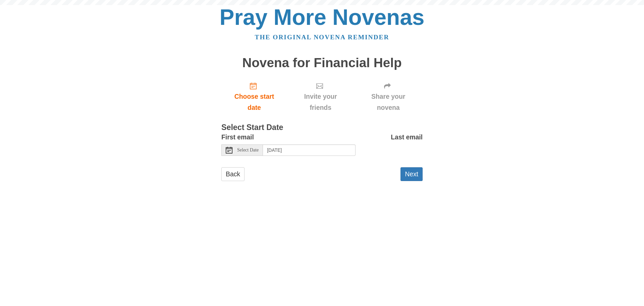 The image size is (644, 306). I want to click on label: Last email, so click(407, 137).